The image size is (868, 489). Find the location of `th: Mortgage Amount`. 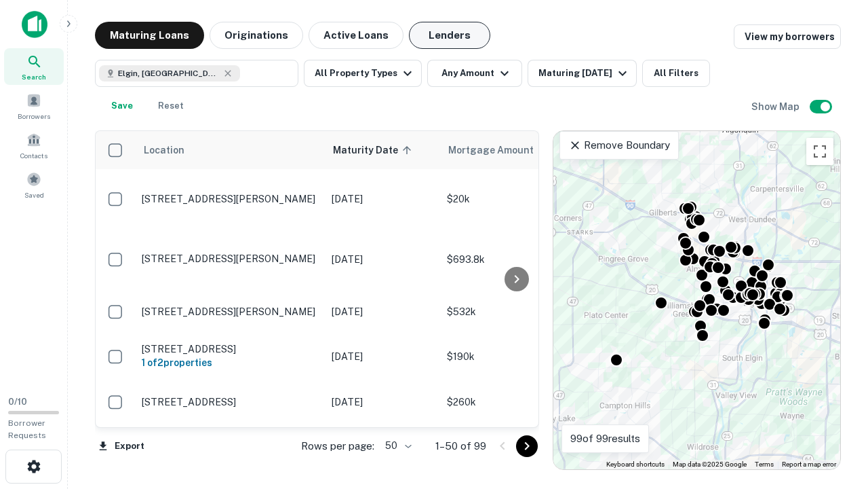

th: Mortgage Amount is located at coordinates (515, 150).